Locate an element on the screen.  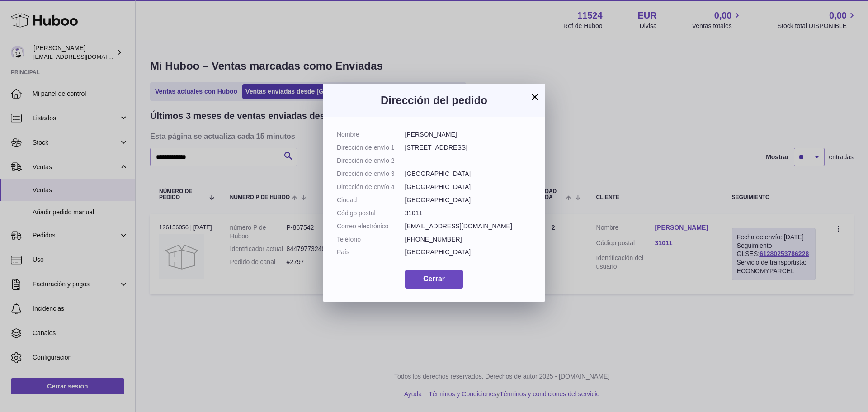
dt: Código postal is located at coordinates (371, 213).